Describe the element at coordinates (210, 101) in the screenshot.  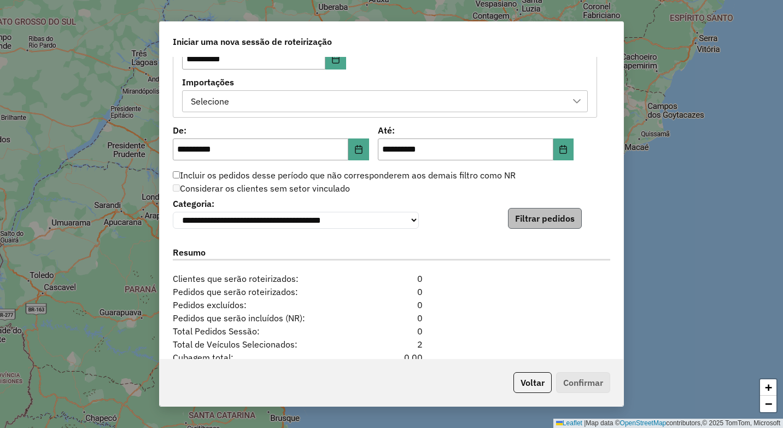
I see `div: Selecione` at that location.